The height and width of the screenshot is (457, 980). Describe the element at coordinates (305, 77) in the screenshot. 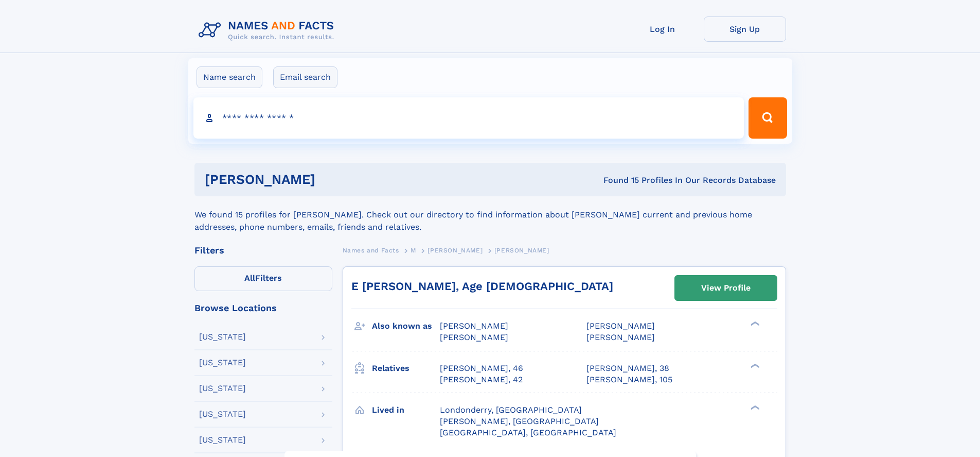

I see `label: Email search` at that location.